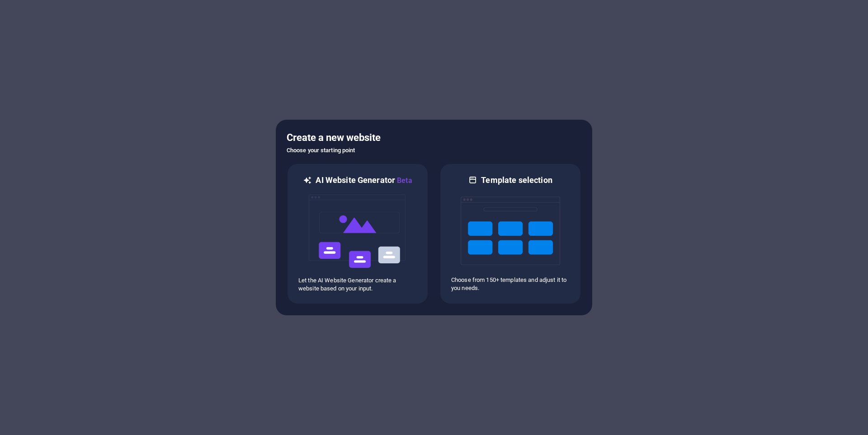 This screenshot has width=868, height=435. What do you see at coordinates (404, 180) in the screenshot?
I see `span: Beta` at bounding box center [404, 180].